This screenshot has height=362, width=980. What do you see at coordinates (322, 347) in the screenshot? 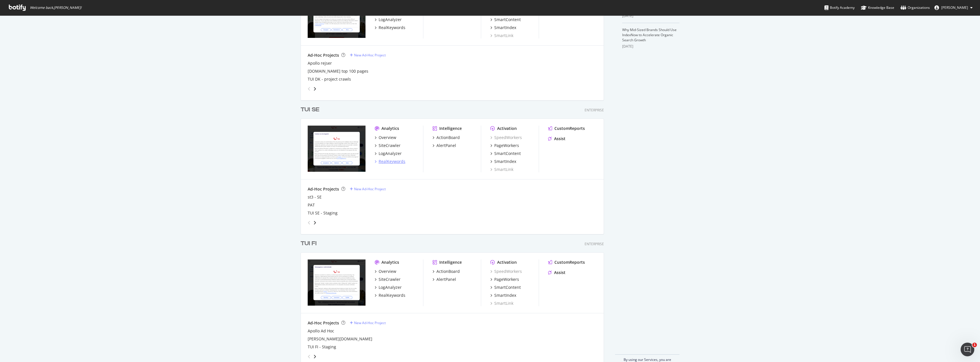
I see `div: TUI FI - Staging` at bounding box center [322, 347].